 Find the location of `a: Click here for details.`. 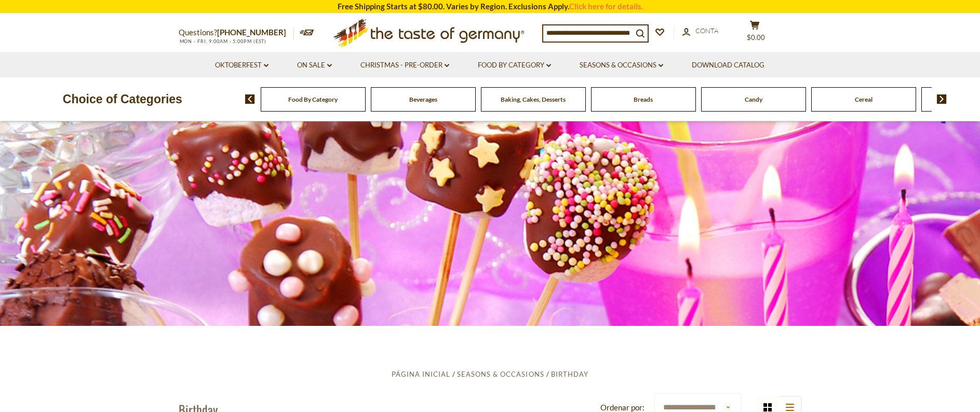

a: Click here for details. is located at coordinates (606, 6).